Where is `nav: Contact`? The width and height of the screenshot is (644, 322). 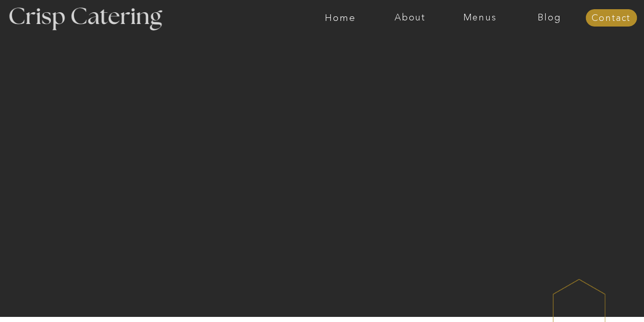
nav: Contact is located at coordinates (611, 18).